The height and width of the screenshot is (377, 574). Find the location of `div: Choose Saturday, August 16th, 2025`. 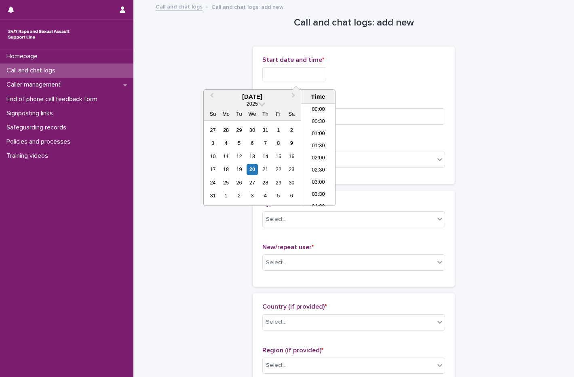

div: Choose Saturday, August 16th, 2025 is located at coordinates (291, 156).